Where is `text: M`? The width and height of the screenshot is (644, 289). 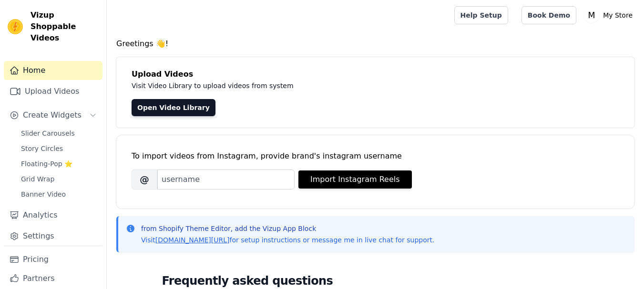
text: M is located at coordinates (591, 15).